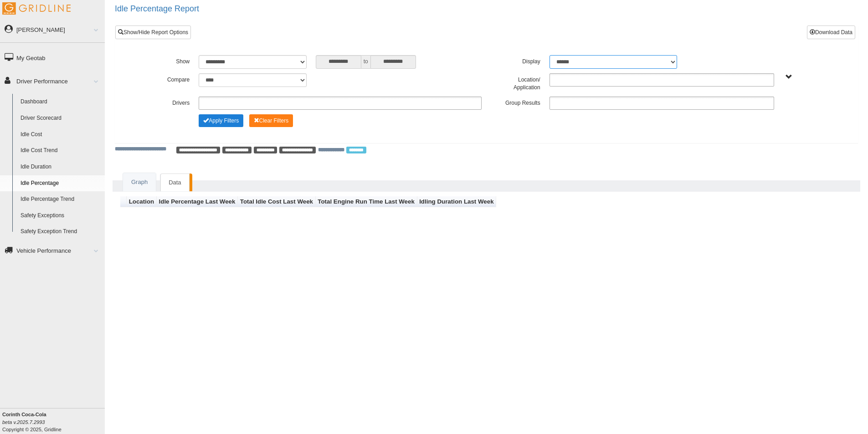  Describe the element at coordinates (515, 102) in the screenshot. I see `label: Group Results` at that location.